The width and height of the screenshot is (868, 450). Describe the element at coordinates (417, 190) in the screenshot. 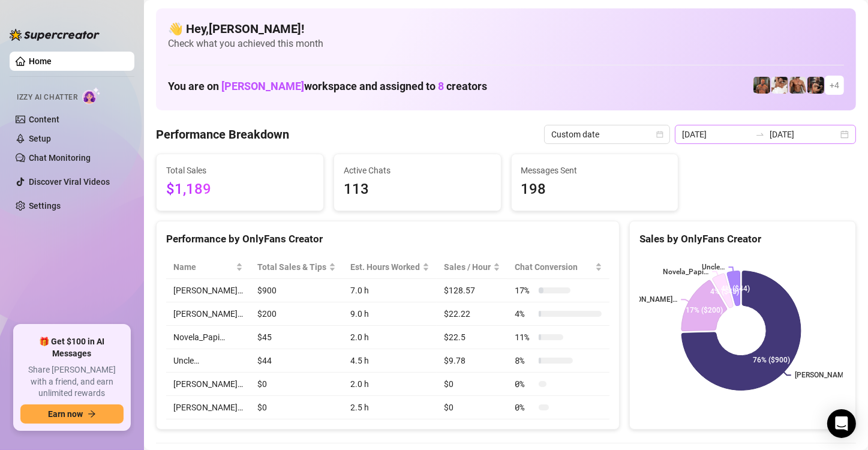

I see `span: 113` at that location.